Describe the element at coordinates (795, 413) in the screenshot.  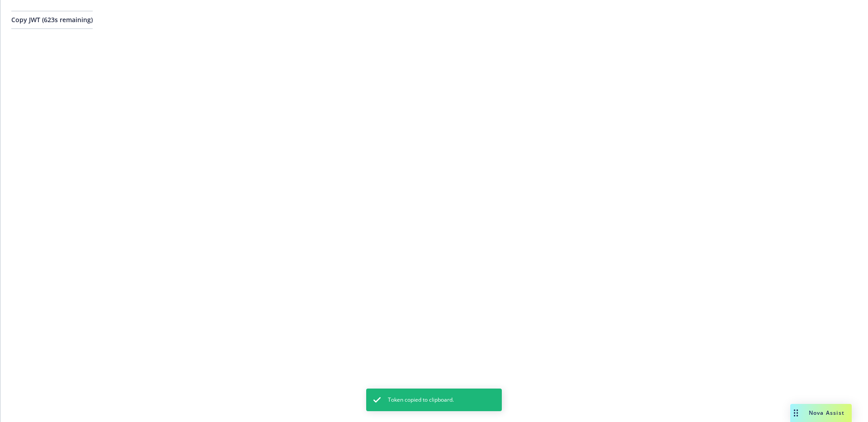
I see `div: Drag to move` at that location.